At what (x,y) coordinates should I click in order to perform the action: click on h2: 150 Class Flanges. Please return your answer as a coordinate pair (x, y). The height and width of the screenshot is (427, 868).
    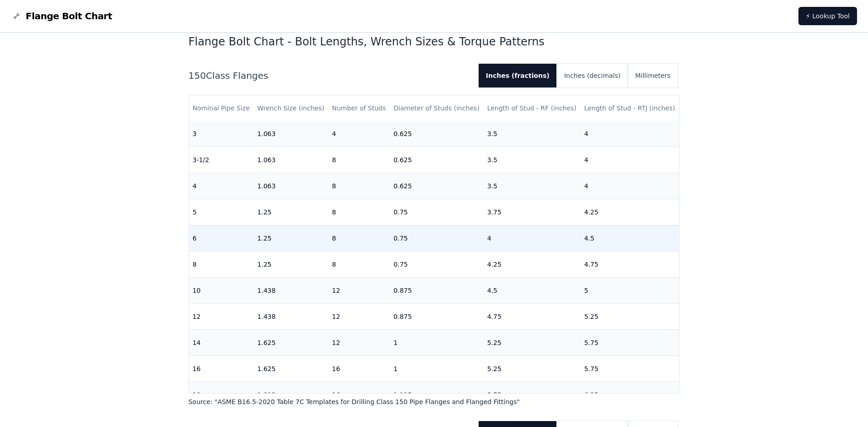
    Looking at the image, I should click on (330, 76).